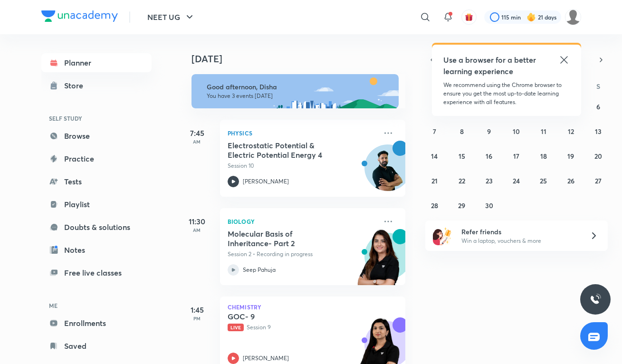 This screenshot has width=622, height=364. I want to click on abbr: September 19, 2025, so click(571, 156).